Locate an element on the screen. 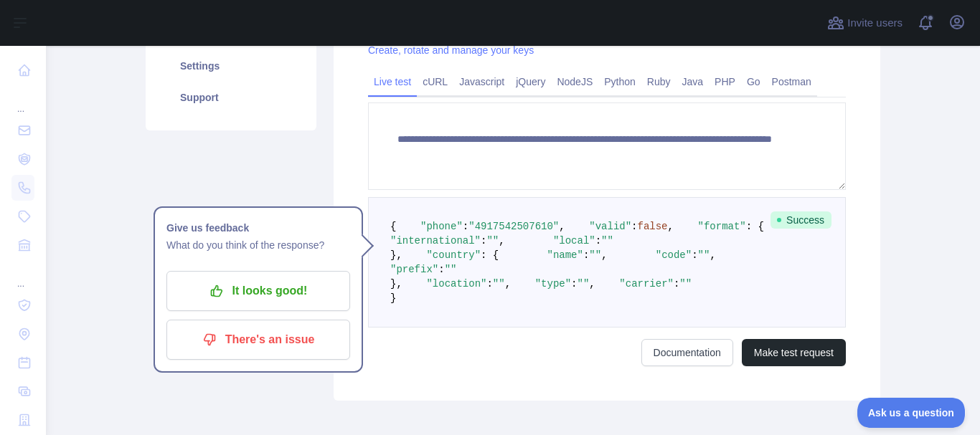 The width and height of the screenshot is (980, 435). a: Create, rotate and manage your keys is located at coordinates (451, 50).